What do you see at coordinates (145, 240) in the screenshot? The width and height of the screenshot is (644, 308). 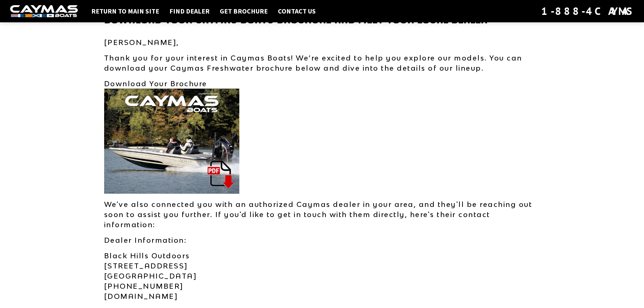 I see `strong: Dealer Information:` at bounding box center [145, 240].